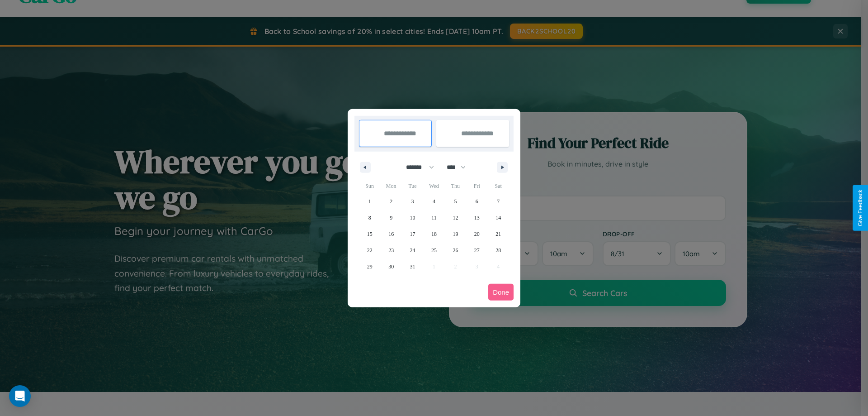 This screenshot has height=416, width=868. I want to click on button: 20, so click(477, 234).